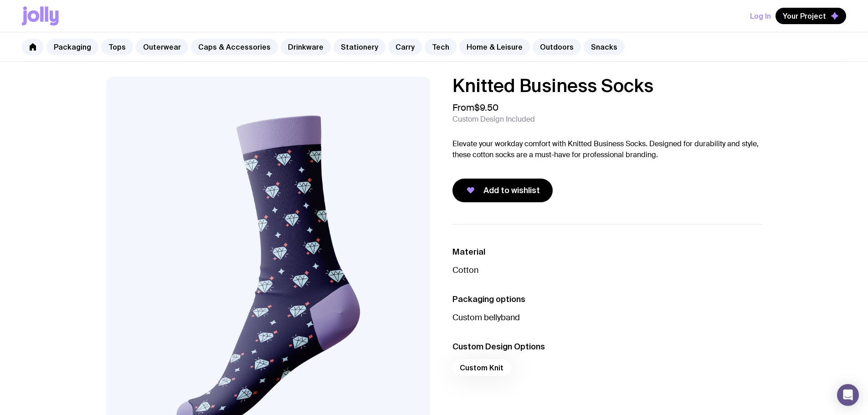 This screenshot has width=868, height=415. I want to click on h3: Packaging options, so click(608, 299).